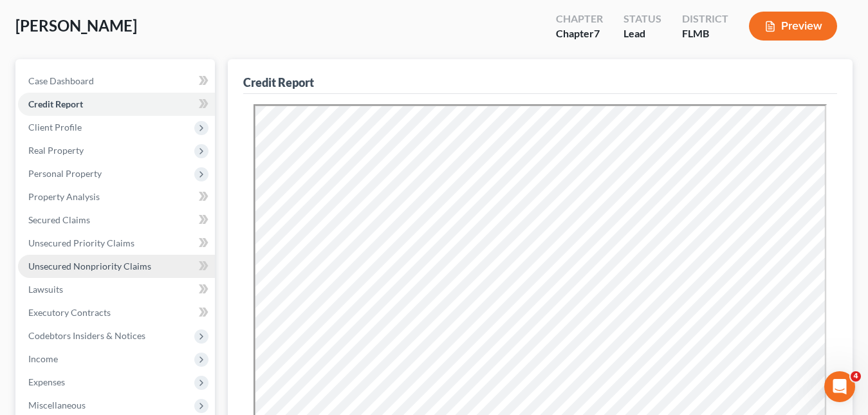 The image size is (868, 415). I want to click on span: 4, so click(856, 377).